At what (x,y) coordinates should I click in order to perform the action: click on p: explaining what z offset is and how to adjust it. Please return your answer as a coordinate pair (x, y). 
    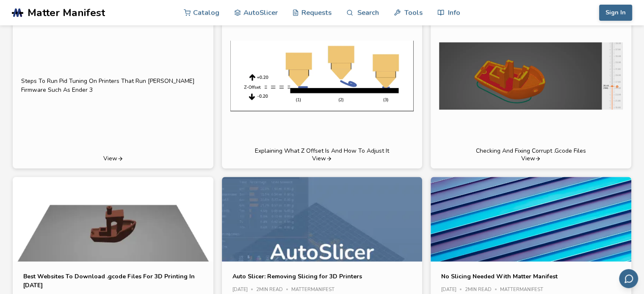
    Looking at the image, I should click on (322, 151).